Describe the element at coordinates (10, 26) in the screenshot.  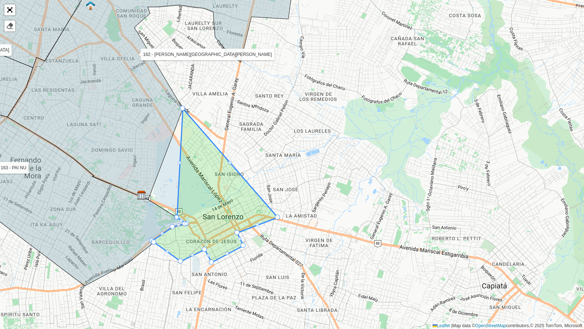
I see `div: Remover camada(s)` at that location.